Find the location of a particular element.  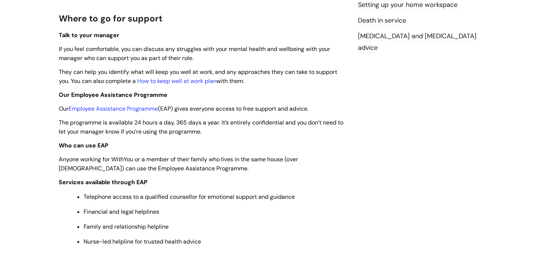

a: Setting up your home workspace is located at coordinates (407, 5).